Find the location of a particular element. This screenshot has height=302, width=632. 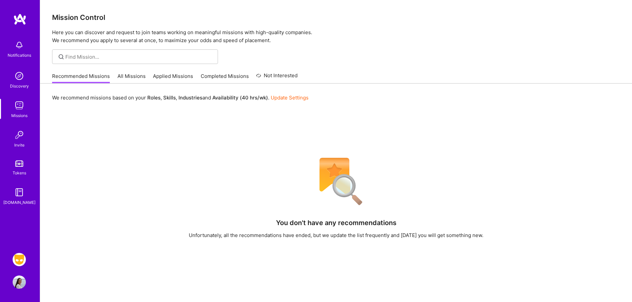

a: Applied Missions is located at coordinates (173, 78).